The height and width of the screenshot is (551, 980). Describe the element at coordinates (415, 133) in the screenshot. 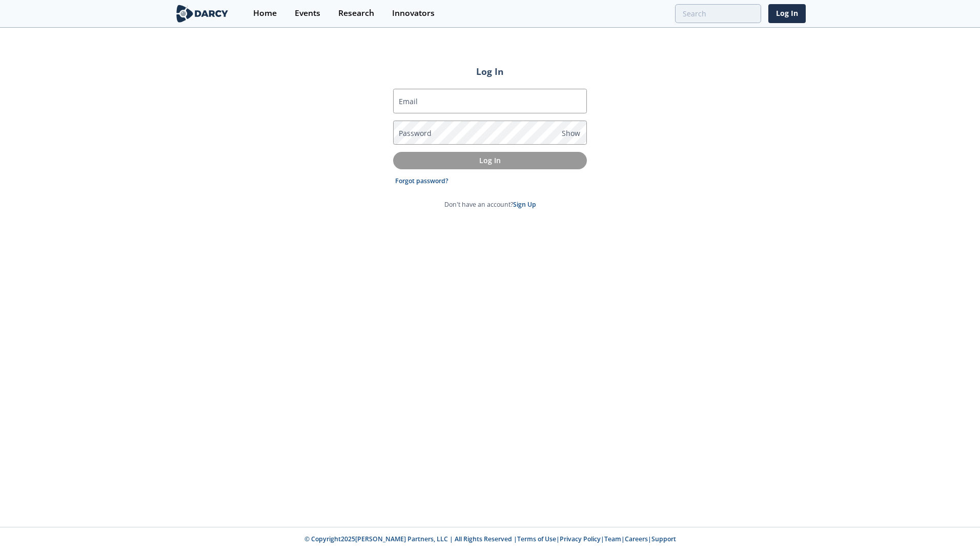

I see `label: Password` at that location.